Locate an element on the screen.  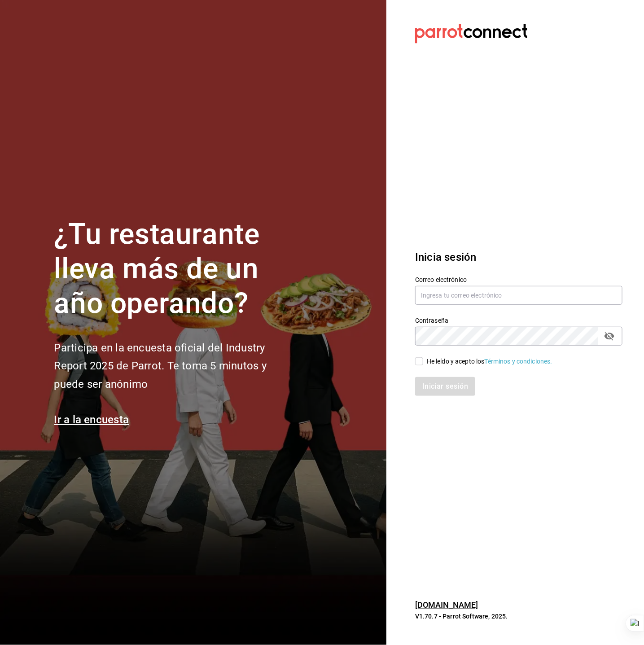
h1: ¿Tu restaurante lleva más de un año operando? is located at coordinates (176, 269).